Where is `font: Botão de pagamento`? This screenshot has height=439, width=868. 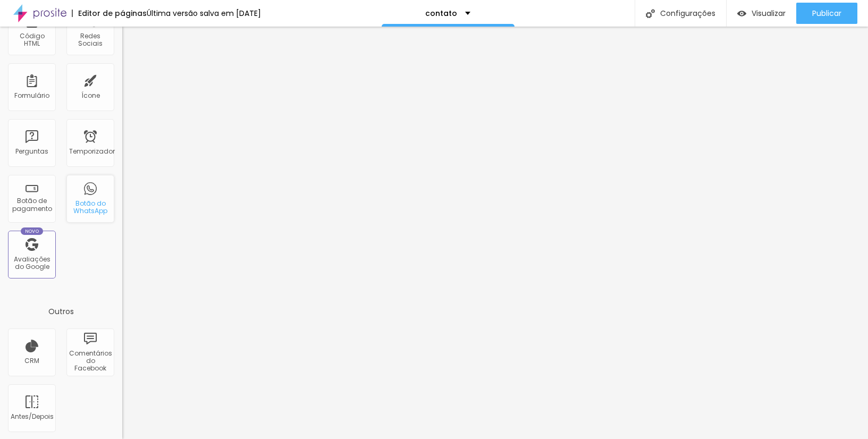 font: Botão de pagamento is located at coordinates (32, 204).